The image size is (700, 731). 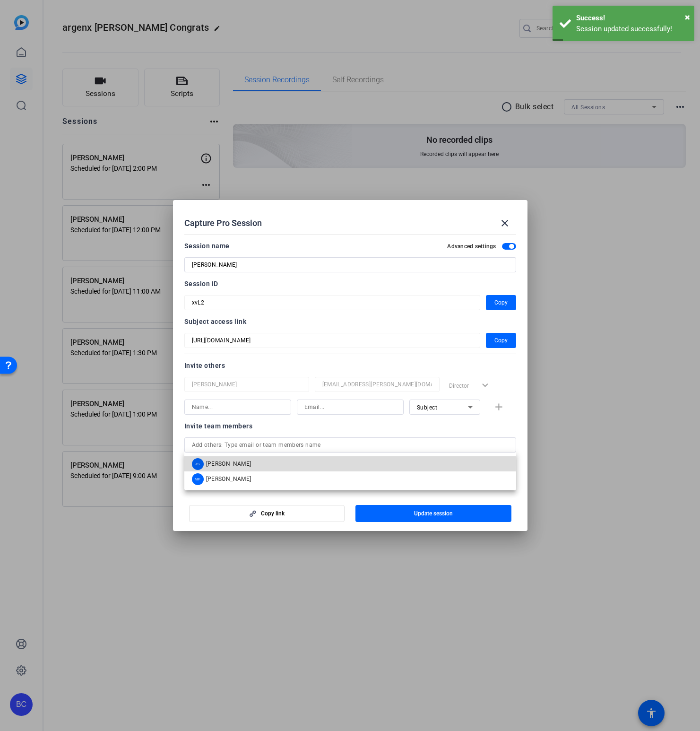 I want to click on div: Subject access link, so click(x=350, y=321).